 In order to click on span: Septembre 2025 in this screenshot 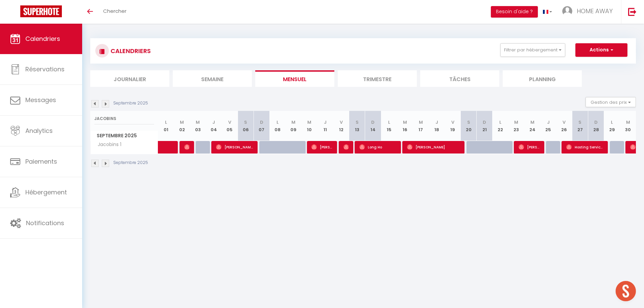, I will do `click(124, 136)`.